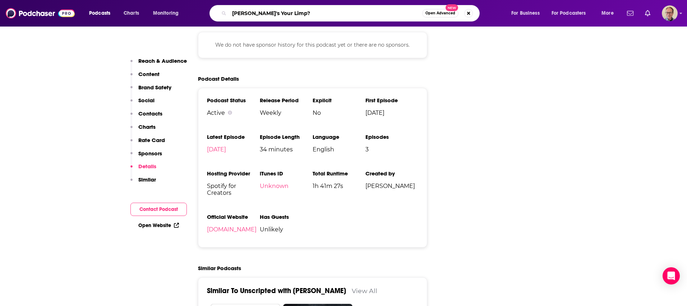 The image size is (687, 306). I want to click on span: Podcasts, so click(100, 13).